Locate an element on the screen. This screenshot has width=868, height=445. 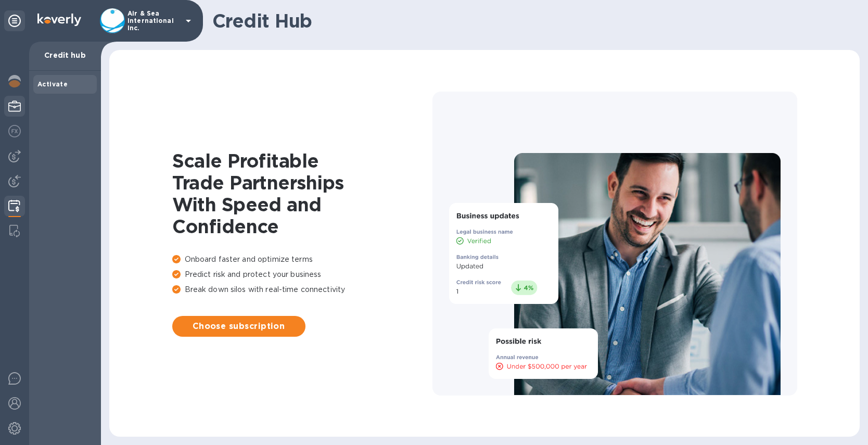
img: Logo is located at coordinates (60, 20).